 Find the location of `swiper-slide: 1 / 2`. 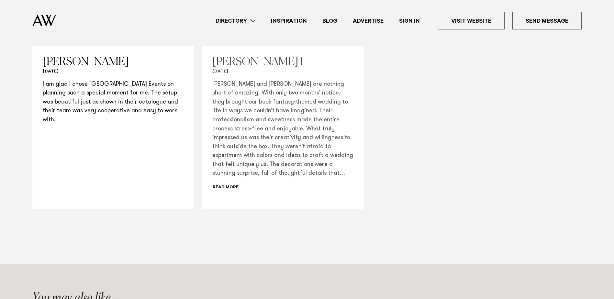

swiper-slide: 1 / 2 is located at coordinates (113, 128).